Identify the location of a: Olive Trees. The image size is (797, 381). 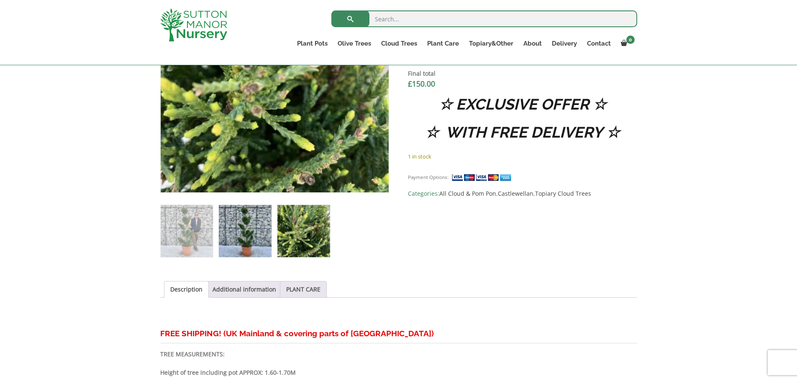
(354, 44).